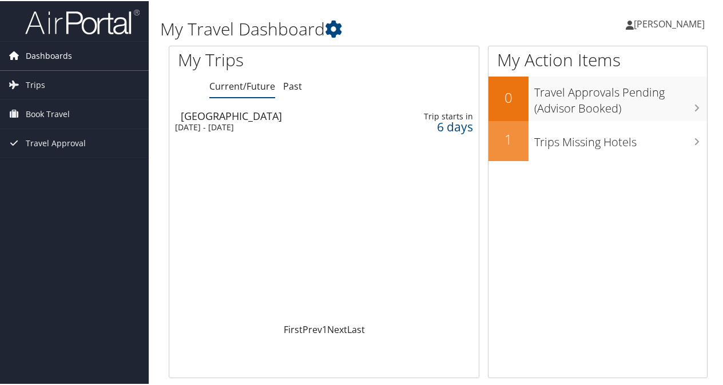 The width and height of the screenshot is (723, 385). Describe the element at coordinates (356, 329) in the screenshot. I see `a: Last` at that location.